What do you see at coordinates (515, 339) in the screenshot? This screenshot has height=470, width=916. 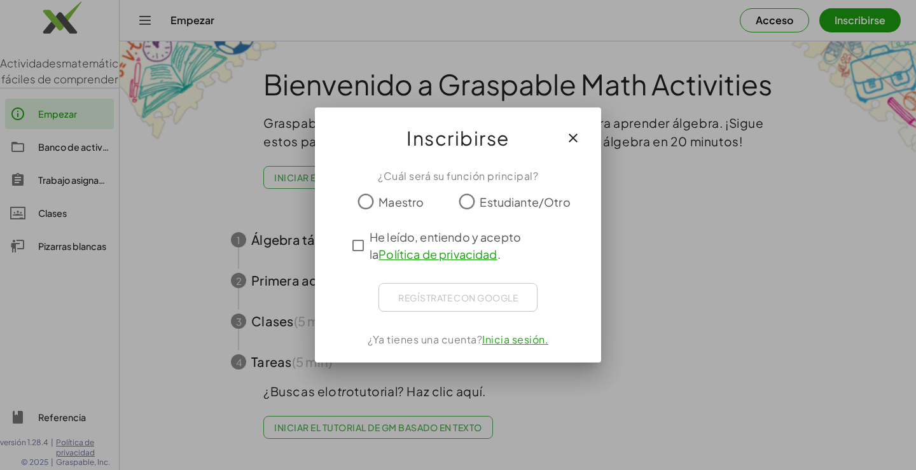 I see `font: Inicia sesión.` at bounding box center [515, 339].